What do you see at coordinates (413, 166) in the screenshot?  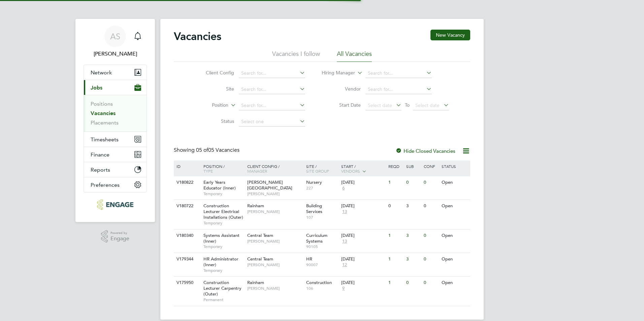 I see `div: Sub` at bounding box center [413, 166].